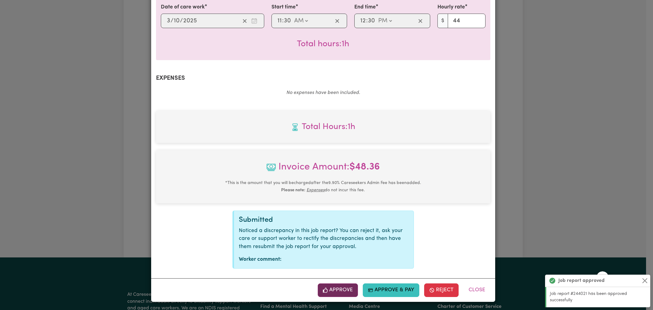 Image resolution: width=653 pixels, height=310 pixels. I want to click on b: Please note:, so click(293, 190).